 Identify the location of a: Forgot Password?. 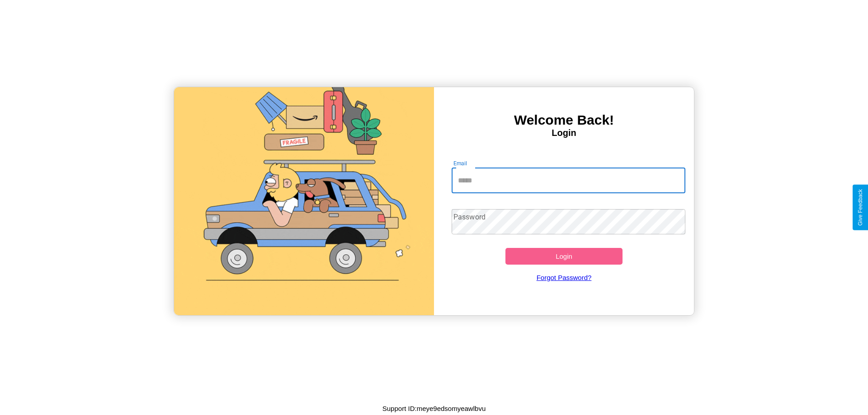
(564, 278).